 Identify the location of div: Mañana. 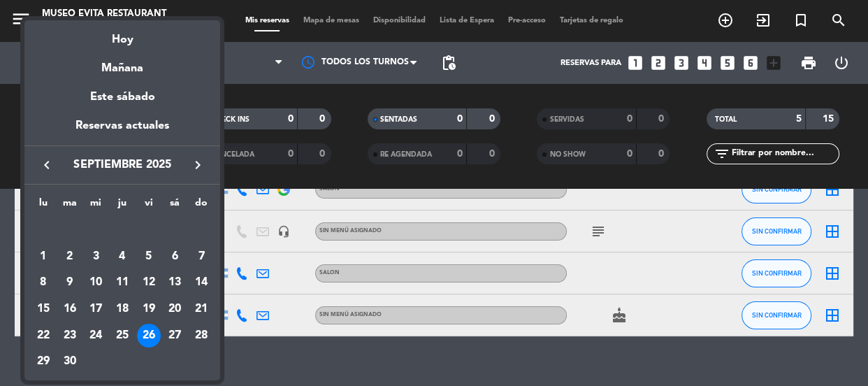
(123, 63).